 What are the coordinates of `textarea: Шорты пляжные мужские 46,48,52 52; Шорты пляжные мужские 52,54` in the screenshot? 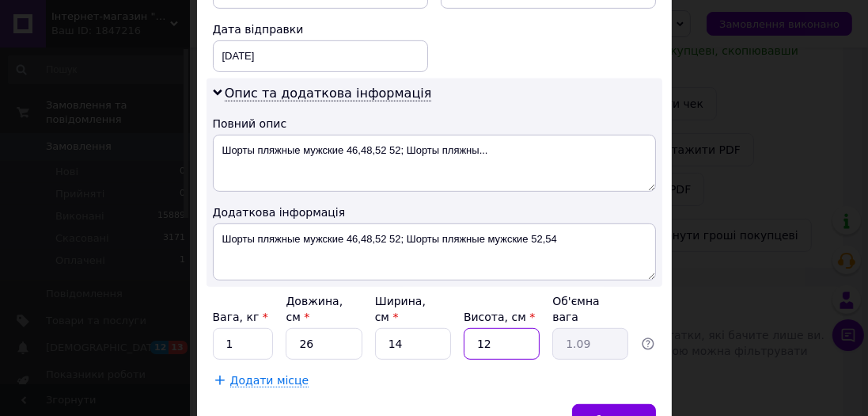 It's located at (434, 251).